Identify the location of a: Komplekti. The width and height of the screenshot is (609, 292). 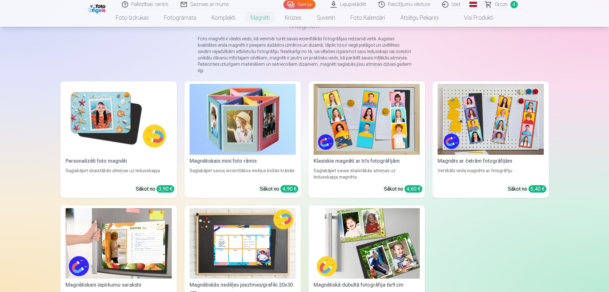
(223, 18).